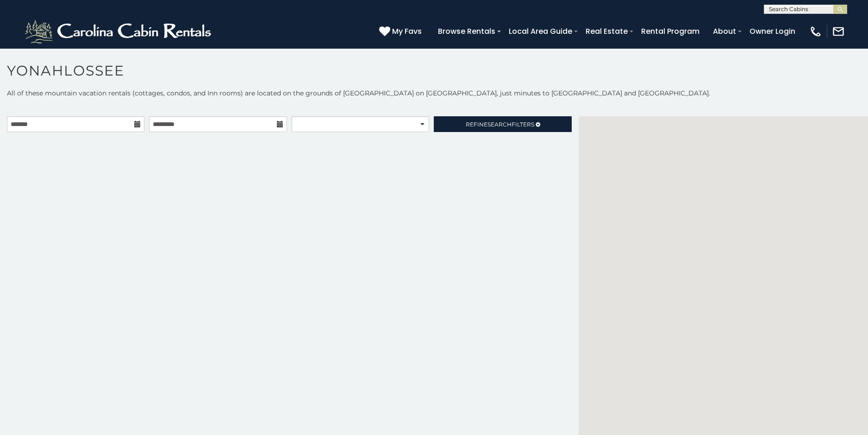 This screenshot has height=435, width=868. I want to click on span: My Favs, so click(407, 31).